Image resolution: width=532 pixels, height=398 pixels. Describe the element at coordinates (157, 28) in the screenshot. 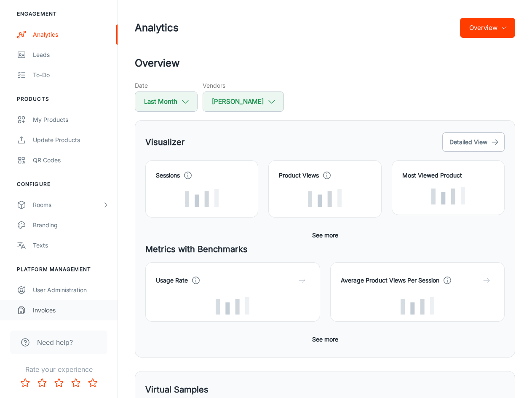

I see `h1: Analytics` at that location.